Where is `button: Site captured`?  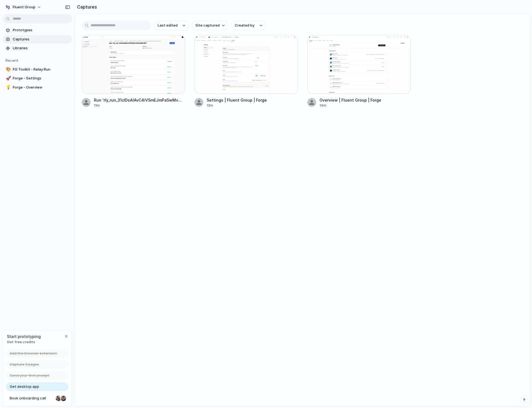 button: Site captured is located at coordinates (210, 25).